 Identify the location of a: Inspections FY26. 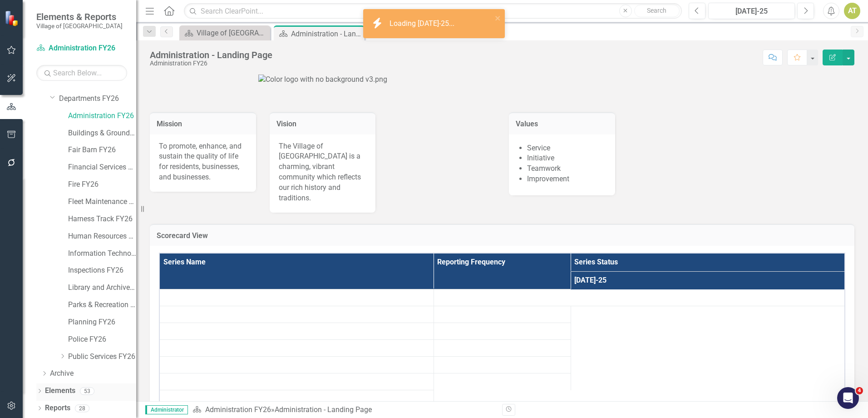
(102, 270).